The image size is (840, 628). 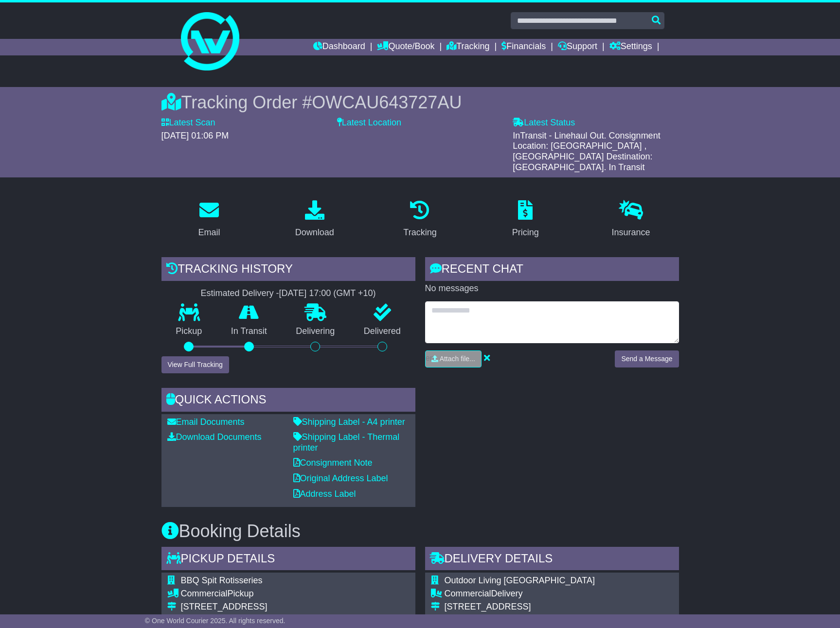 What do you see at coordinates (222, 580) in the screenshot?
I see `span: BBQ Spit Rotisseries` at bounding box center [222, 580].